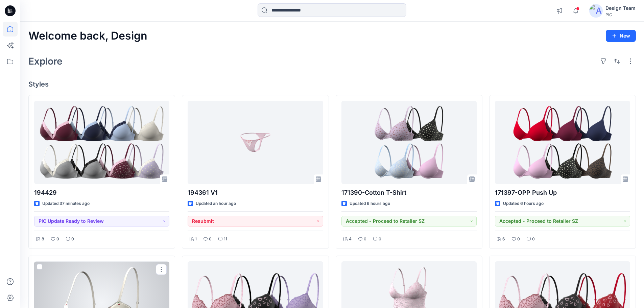 The image size is (644, 308). Describe the element at coordinates (66, 204) in the screenshot. I see `p: Updated 37 minutes ago` at that location.